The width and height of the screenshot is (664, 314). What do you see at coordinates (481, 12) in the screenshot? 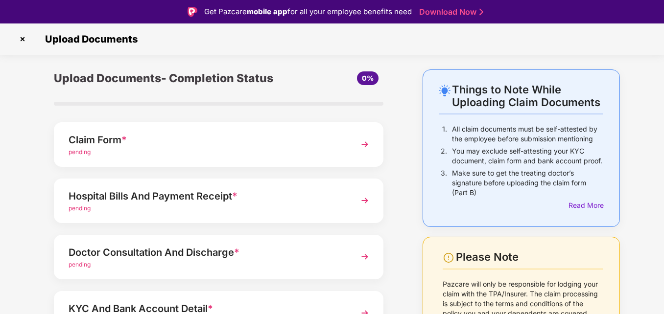
I see `img: Stroke` at bounding box center [481, 12].